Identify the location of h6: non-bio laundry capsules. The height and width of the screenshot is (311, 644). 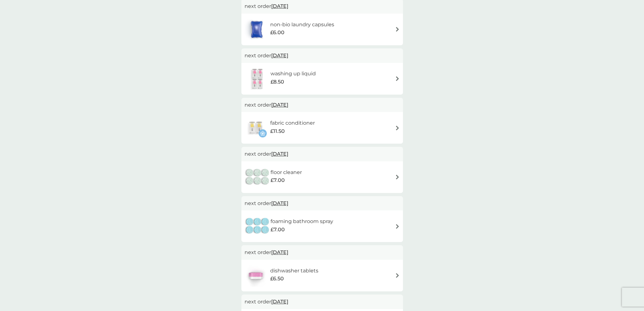
(302, 24).